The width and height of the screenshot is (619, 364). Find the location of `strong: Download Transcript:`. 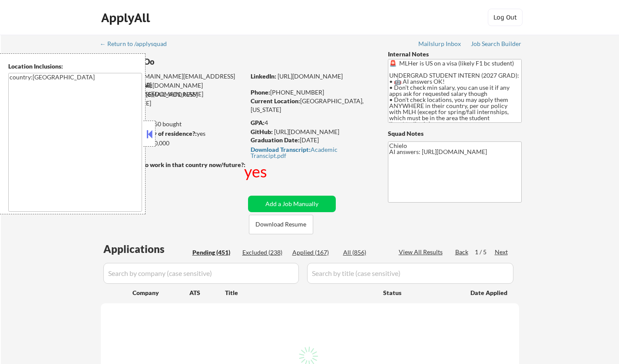

strong: Download Transcript: is located at coordinates (280, 149).